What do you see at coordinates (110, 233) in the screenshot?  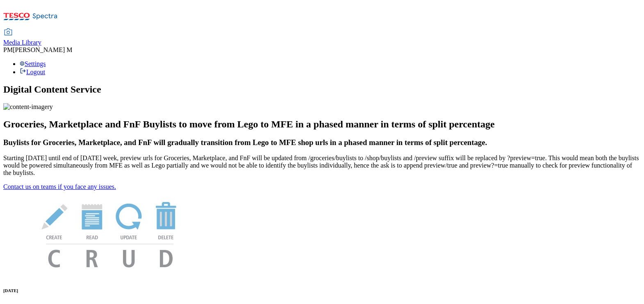 I see `img: News Image` at bounding box center [110, 233].